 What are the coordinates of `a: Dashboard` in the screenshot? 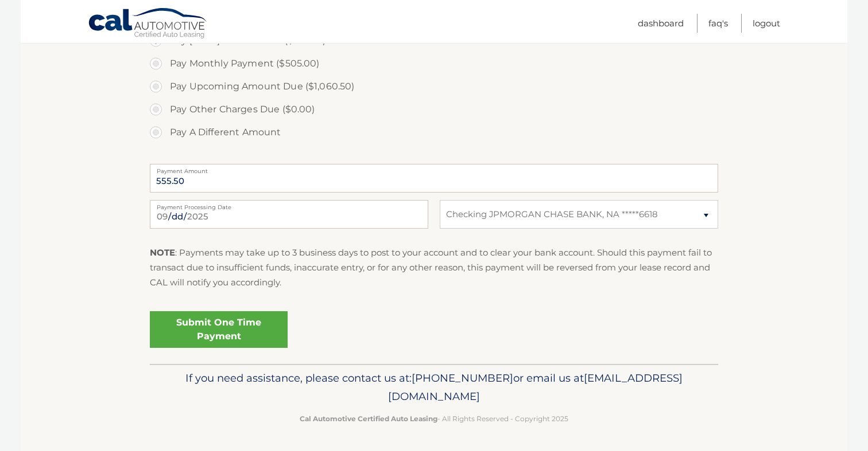 It's located at (661, 23).